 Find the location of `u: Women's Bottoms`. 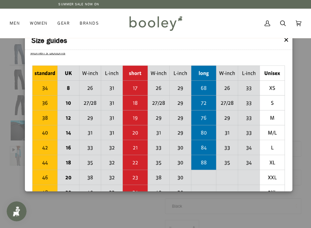

u: Women's Bottoms is located at coordinates (48, 53).